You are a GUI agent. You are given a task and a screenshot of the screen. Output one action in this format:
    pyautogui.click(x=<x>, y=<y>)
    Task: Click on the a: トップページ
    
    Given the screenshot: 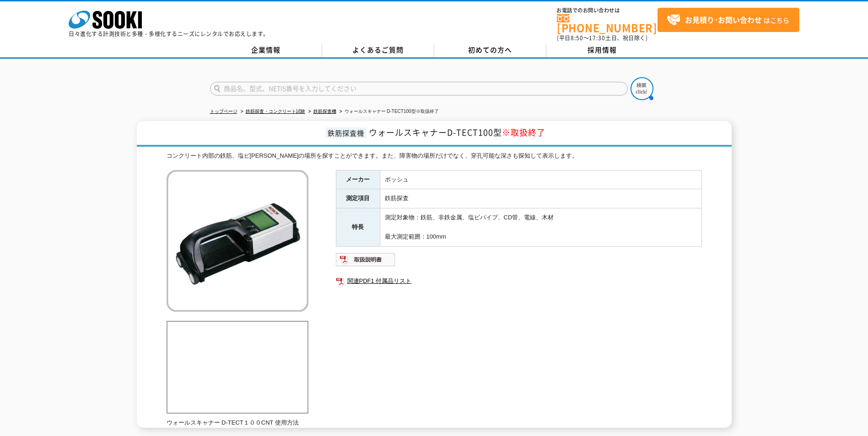 What is the action you would take?
    pyautogui.click(x=224, y=111)
    